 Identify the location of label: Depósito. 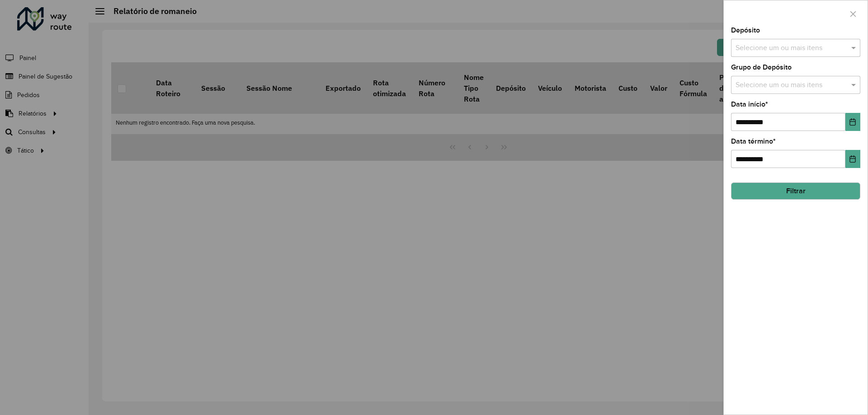
(745, 30).